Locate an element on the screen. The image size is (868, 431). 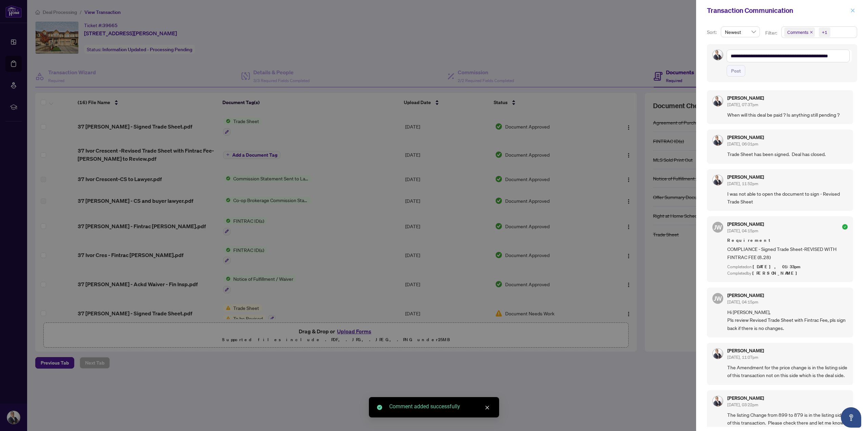
div: Transaction Communication is located at coordinates (778, 11).